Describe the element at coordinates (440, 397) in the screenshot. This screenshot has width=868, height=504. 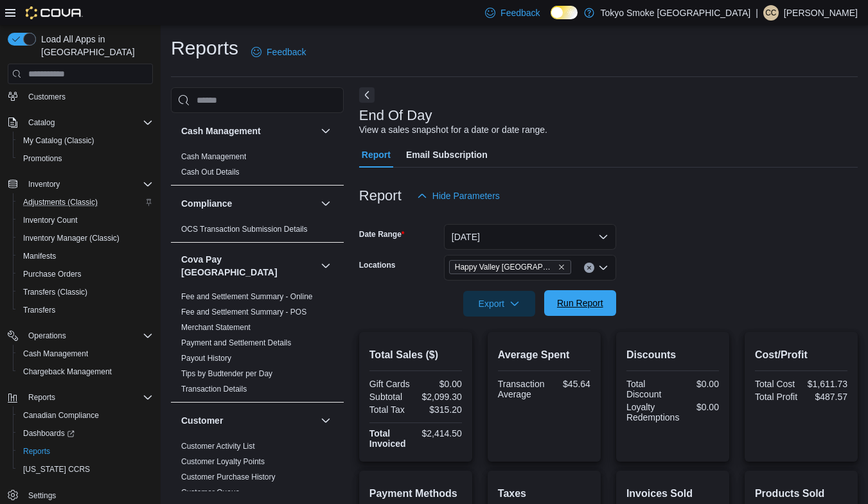
I see `div: $2,099.30` at that location.